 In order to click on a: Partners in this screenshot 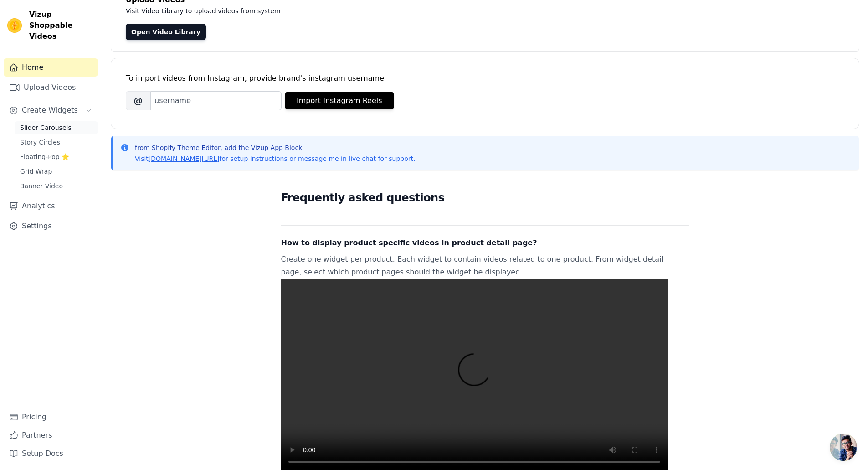, I will do `click(51, 436)`.